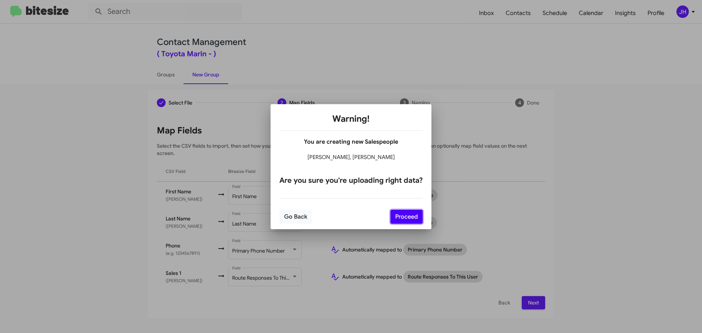 The width and height of the screenshot is (702, 333). What do you see at coordinates (406, 217) in the screenshot?
I see `button: Proceed` at bounding box center [406, 217].